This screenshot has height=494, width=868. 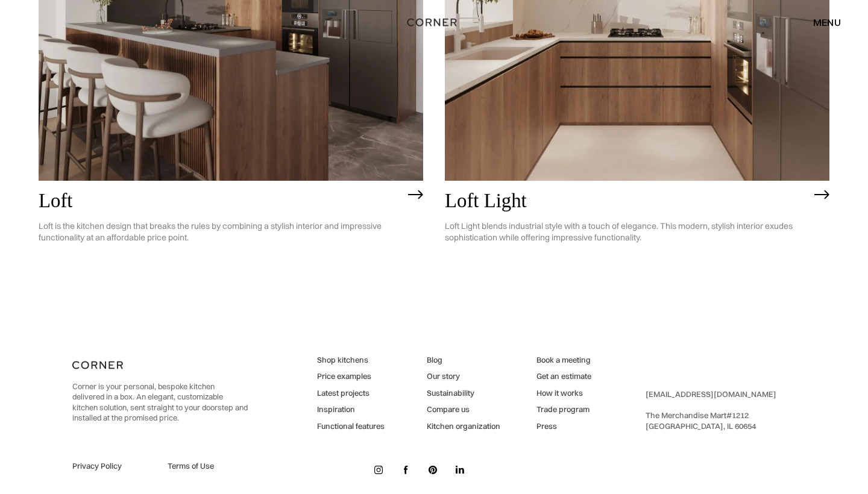 I want to click on a: Trade program, so click(x=564, y=409).